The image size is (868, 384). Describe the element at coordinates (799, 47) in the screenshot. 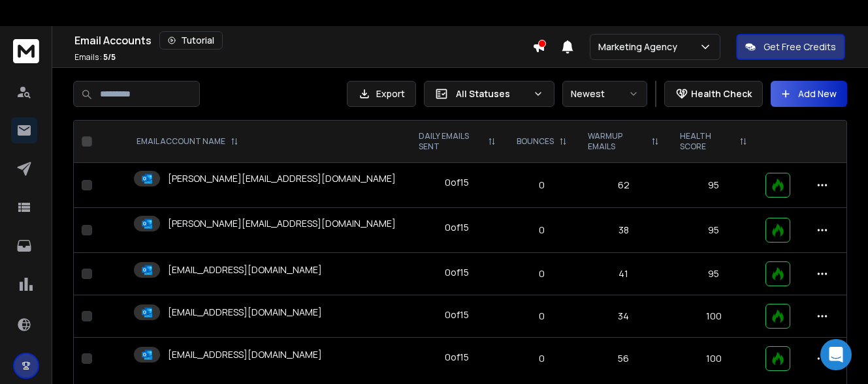

I see `p: Get Free Credits` at that location.